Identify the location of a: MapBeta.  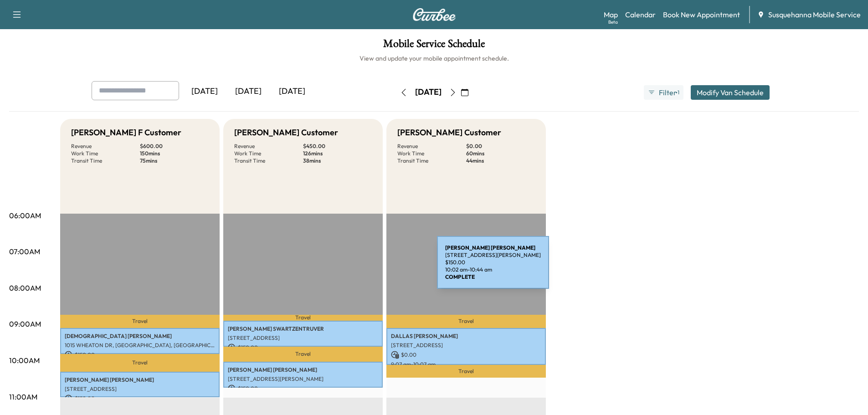
(611, 14).